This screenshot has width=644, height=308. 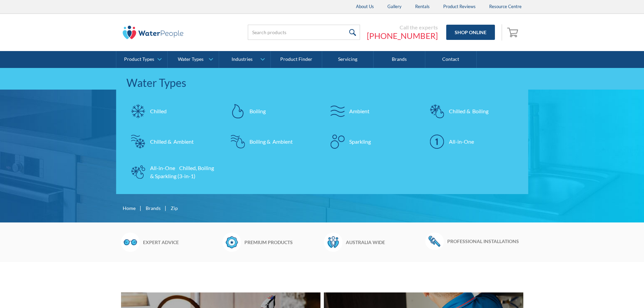 What do you see at coordinates (272, 111) in the screenshot?
I see `a: Boiling` at bounding box center [272, 111].